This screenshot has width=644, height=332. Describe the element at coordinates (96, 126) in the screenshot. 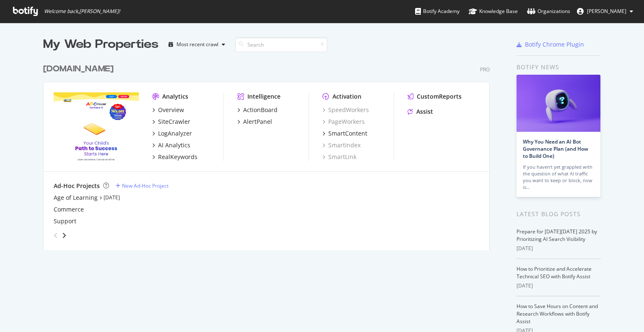

I see `img: www.abcmouse.com` at that location.